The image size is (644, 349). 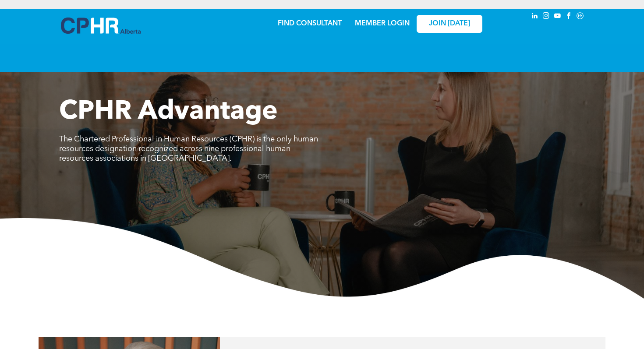 I want to click on img: A blue and white logo for cp alberta, so click(x=100, y=25).